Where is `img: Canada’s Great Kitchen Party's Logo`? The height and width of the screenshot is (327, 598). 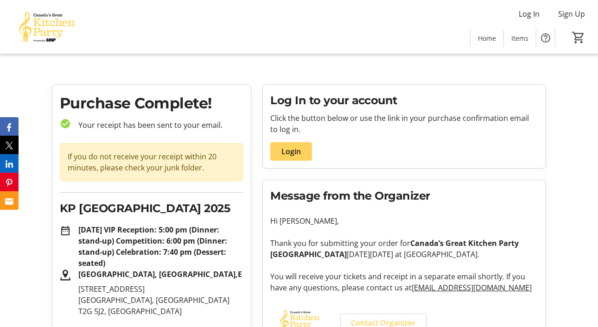 img: Canada’s Great Kitchen Party's Logo is located at coordinates (47, 27).